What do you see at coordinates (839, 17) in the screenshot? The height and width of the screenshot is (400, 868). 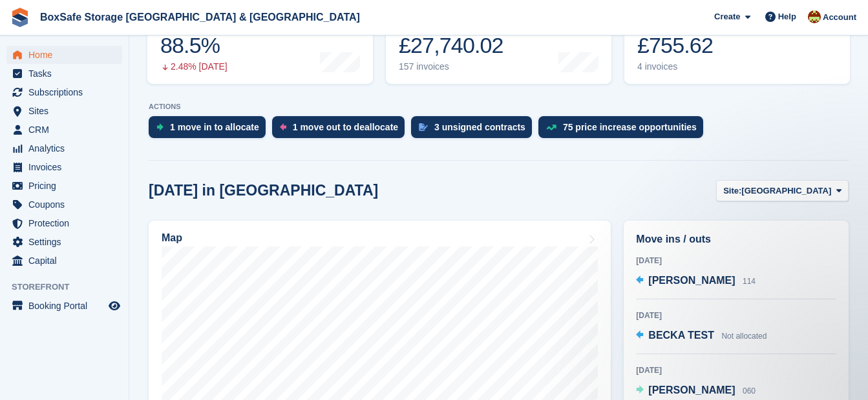 I see `span: Account` at bounding box center [839, 17].